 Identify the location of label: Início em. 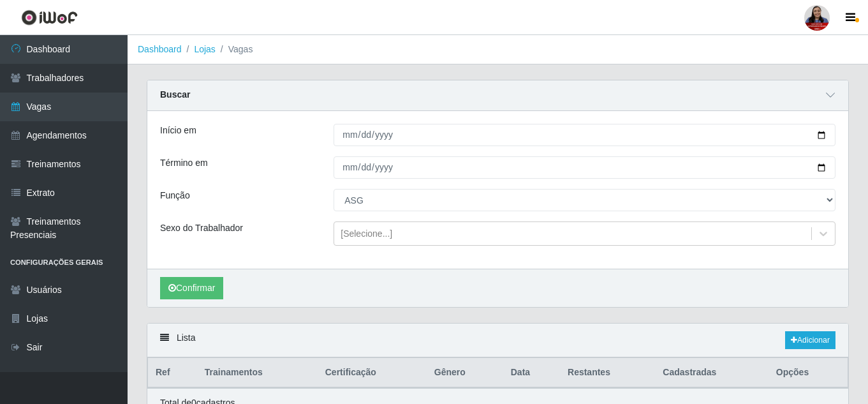
(178, 130).